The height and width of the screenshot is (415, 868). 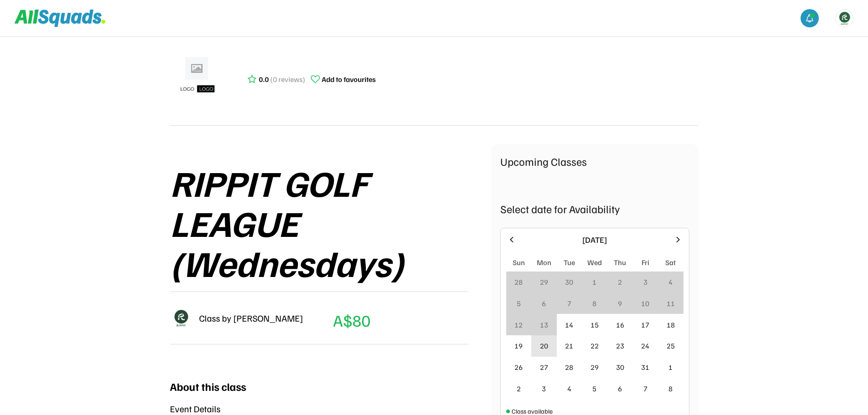 I want to click on div: 17, so click(x=645, y=325).